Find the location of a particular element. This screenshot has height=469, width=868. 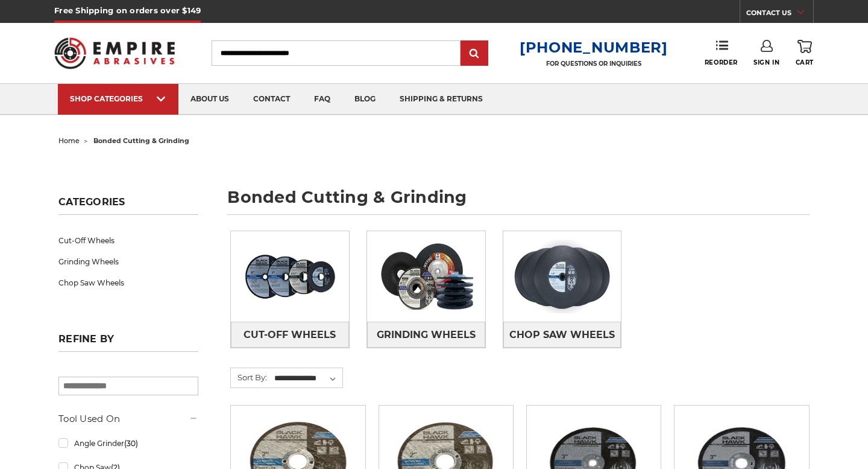

span: Cut-Off Wheels is located at coordinates (289, 334).